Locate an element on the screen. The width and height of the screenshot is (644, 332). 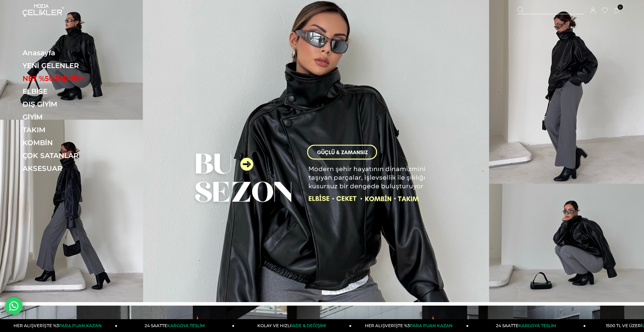
a: YENİ GELENLER is located at coordinates (70, 66).